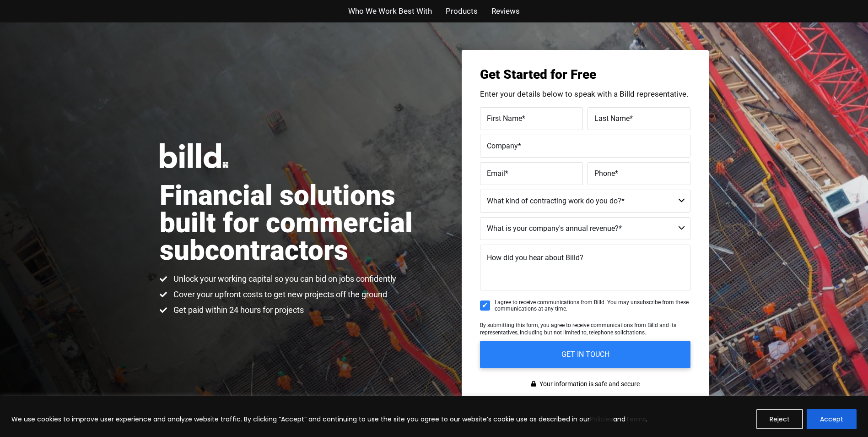  I want to click on p: We use cookies to improve user experience and analyze website traffic. By clicking “Accept” and c..., so click(330, 419).